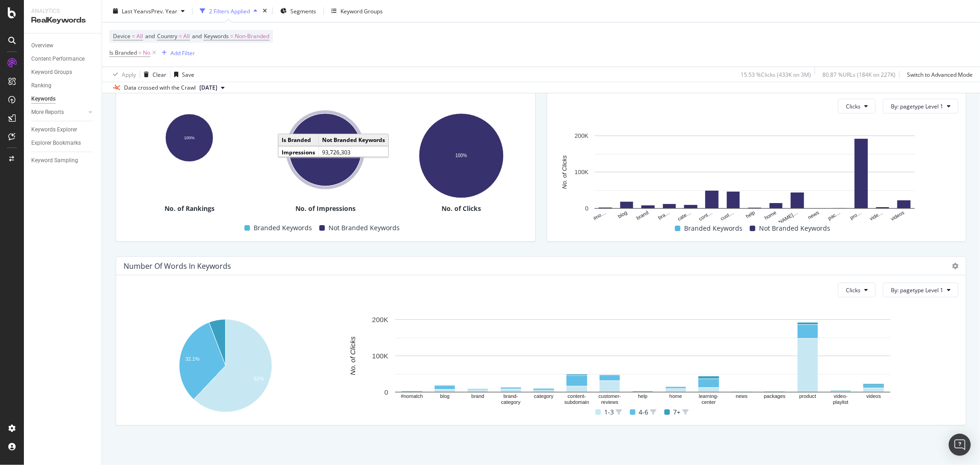 This screenshot has height=465, width=980. Describe the element at coordinates (357, 11) in the screenshot. I see `button: Keyword Groups` at that location.